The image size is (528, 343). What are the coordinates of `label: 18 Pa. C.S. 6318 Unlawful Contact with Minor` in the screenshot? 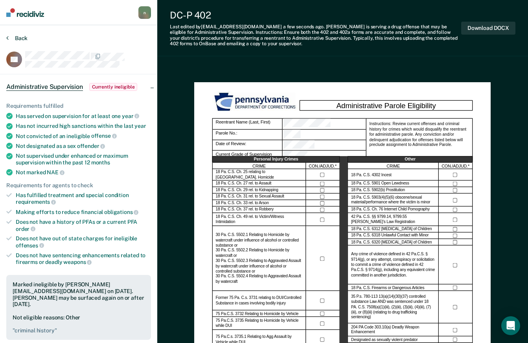 It's located at (389, 235).